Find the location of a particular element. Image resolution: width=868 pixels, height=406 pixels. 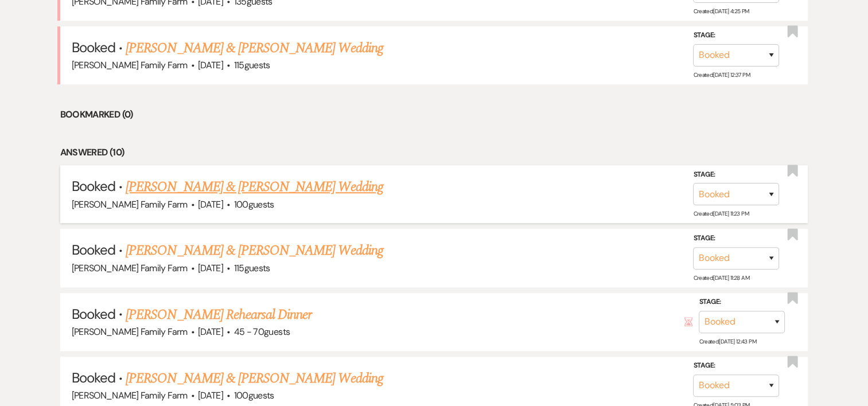

span: 45 - 70 guests is located at coordinates (263, 332).